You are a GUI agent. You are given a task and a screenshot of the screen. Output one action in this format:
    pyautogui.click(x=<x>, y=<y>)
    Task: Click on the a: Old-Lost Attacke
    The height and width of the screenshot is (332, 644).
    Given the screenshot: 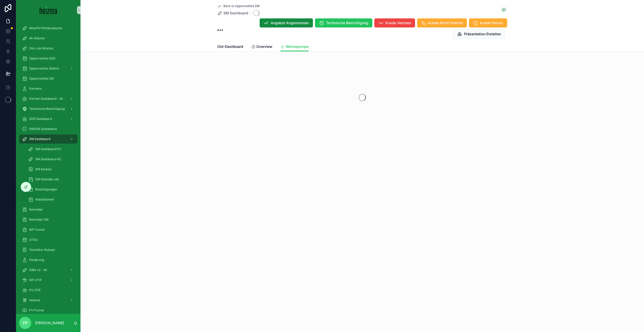 What is the action you would take?
    pyautogui.click(x=48, y=48)
    